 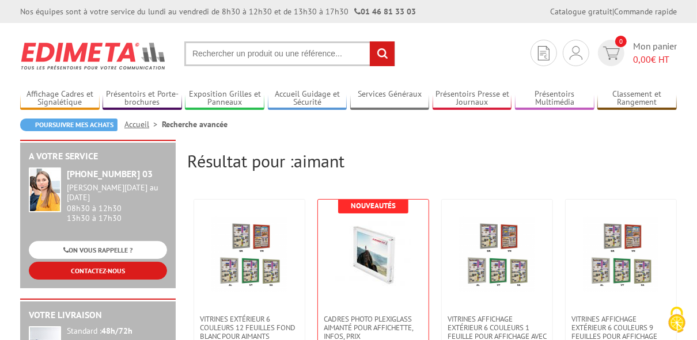 I want to click on h2: Votre livraison, so click(x=98, y=316).